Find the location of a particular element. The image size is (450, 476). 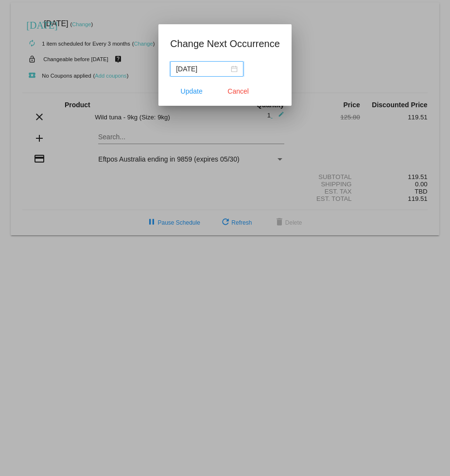

span: Update is located at coordinates (191, 92).